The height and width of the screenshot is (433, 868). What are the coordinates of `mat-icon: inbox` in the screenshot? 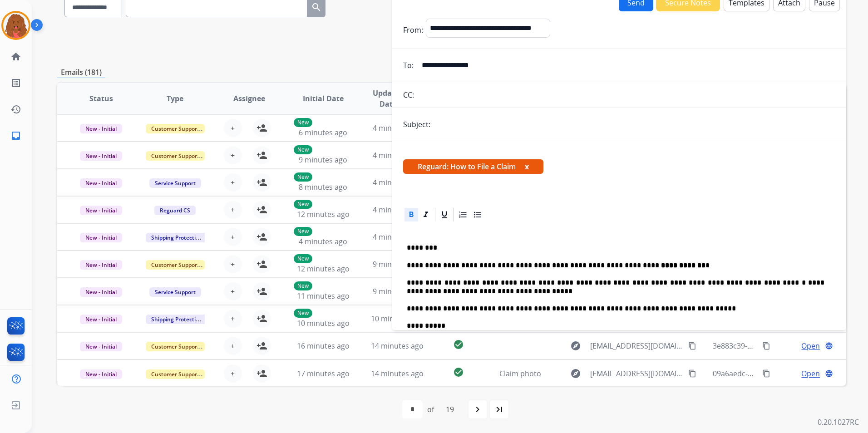 It's located at (16, 136).